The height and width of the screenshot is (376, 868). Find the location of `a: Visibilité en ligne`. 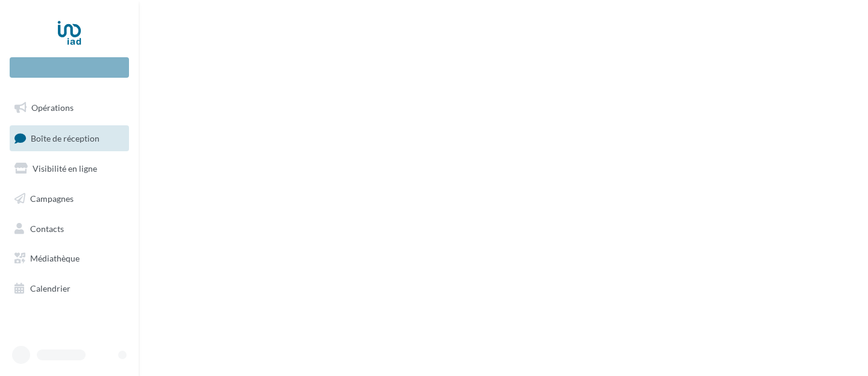

a: Visibilité en ligne is located at coordinates (70, 169).